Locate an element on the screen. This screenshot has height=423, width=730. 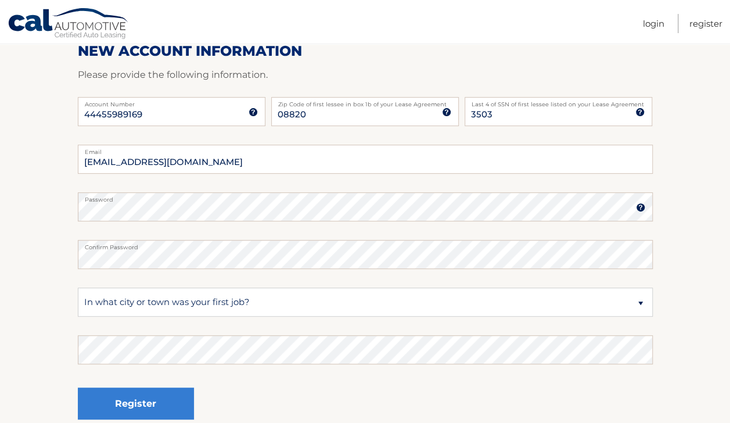
label: Last 4 of SSN of first lessee listed on your Lease Agreement is located at coordinates (558, 102).